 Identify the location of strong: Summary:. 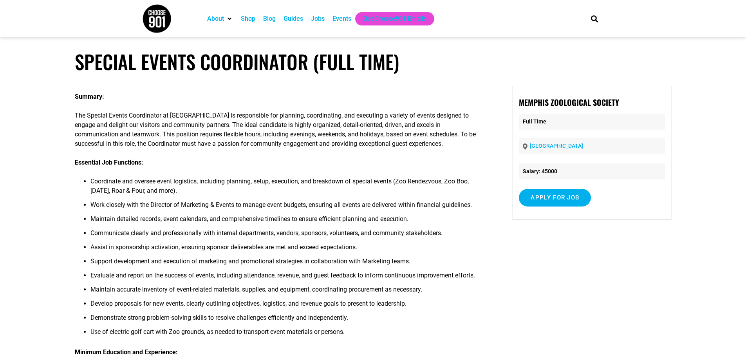
(89, 96).